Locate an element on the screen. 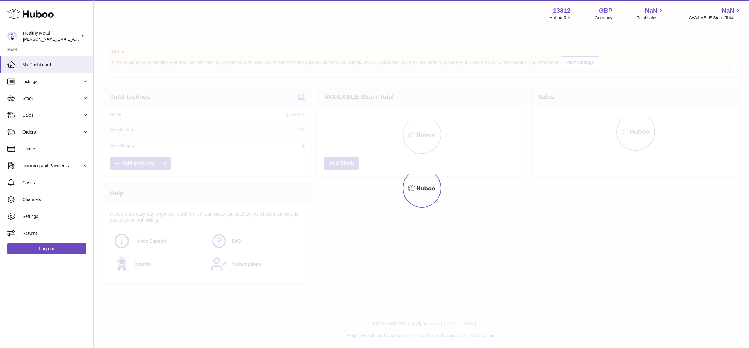  strong: GBP is located at coordinates (605, 11).